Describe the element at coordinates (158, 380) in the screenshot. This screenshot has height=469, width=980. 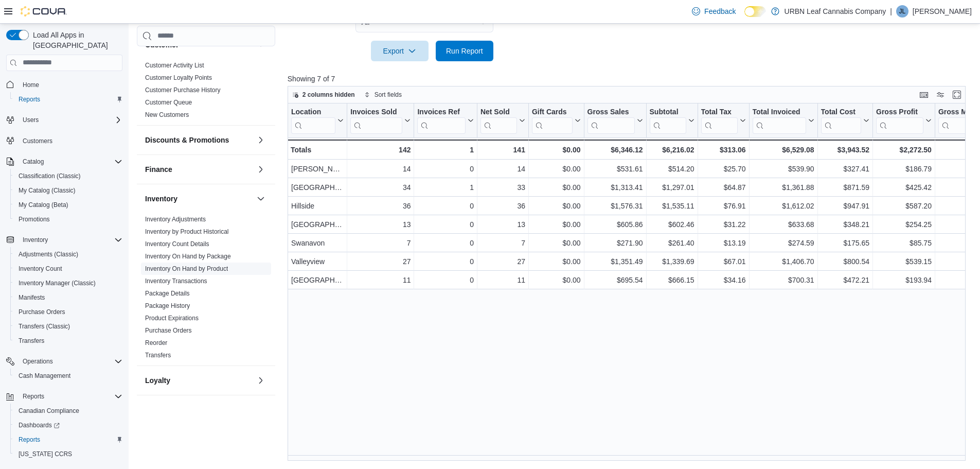
I see `h3: Loyalty` at that location.